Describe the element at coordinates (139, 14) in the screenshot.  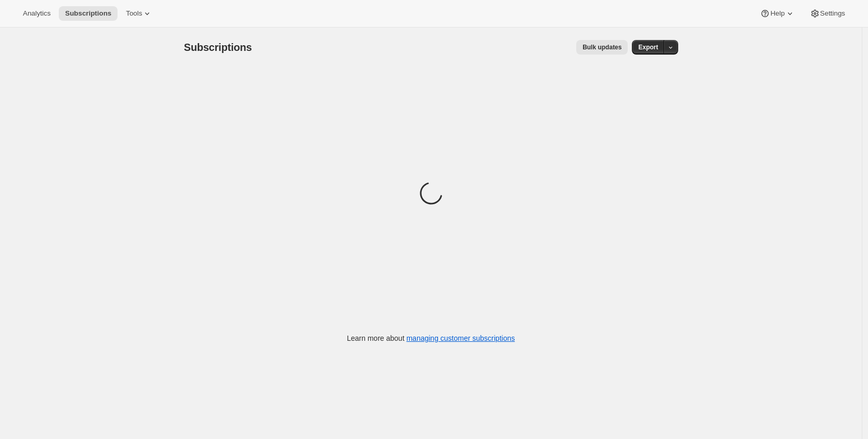
I see `button: Tools` at that location.